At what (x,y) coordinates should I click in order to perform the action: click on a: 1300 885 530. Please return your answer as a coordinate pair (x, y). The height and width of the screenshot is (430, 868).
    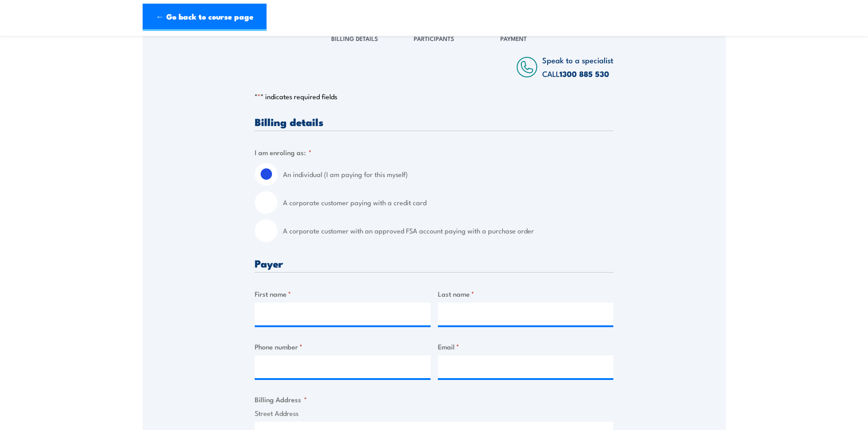
    Looking at the image, I should click on (584, 73).